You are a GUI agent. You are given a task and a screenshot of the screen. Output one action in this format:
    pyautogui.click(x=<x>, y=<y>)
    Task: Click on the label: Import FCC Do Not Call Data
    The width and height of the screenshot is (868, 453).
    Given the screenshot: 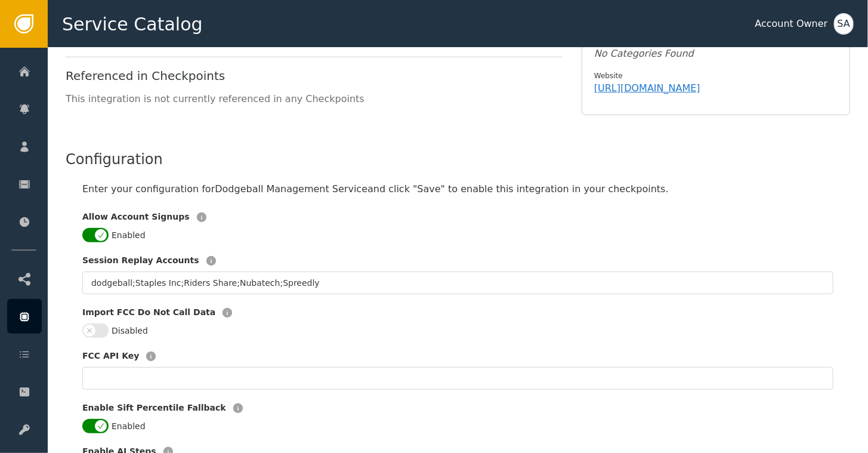 What is the action you would take?
    pyautogui.click(x=149, y=312)
    